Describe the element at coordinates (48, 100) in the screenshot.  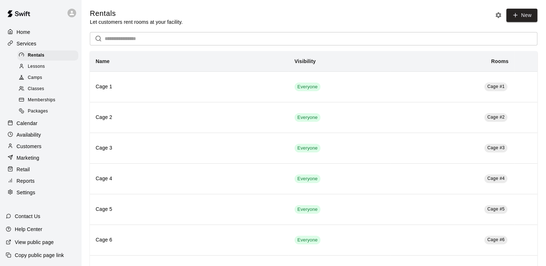
I see `div: Memberships` at that location.